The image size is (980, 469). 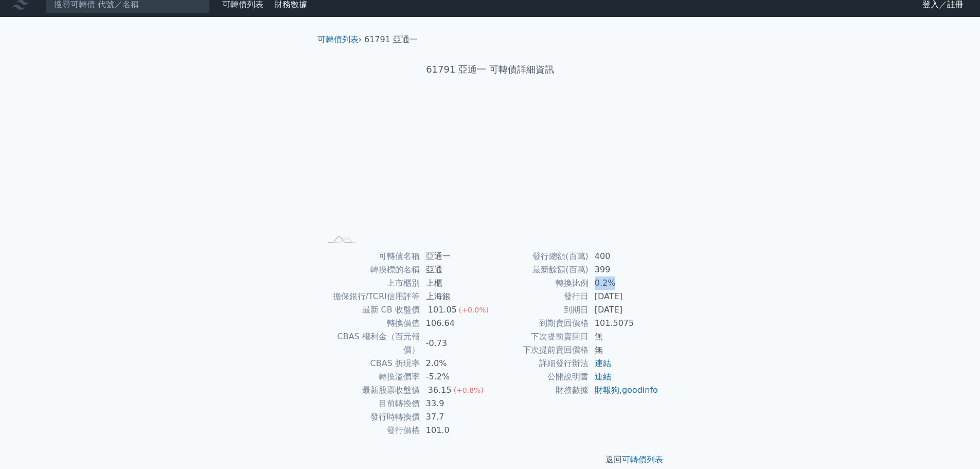 What do you see at coordinates (540, 350) in the screenshot?
I see `td: 下次提前賣回價格` at bounding box center [540, 350].